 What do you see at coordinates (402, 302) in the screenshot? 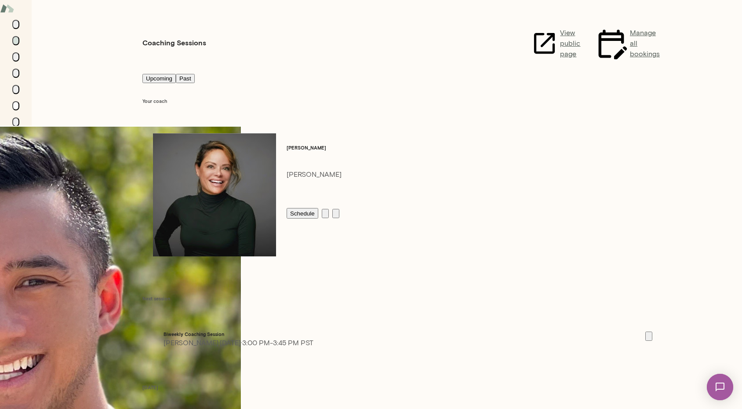
I see `h6: Next session` at bounding box center [402, 302].